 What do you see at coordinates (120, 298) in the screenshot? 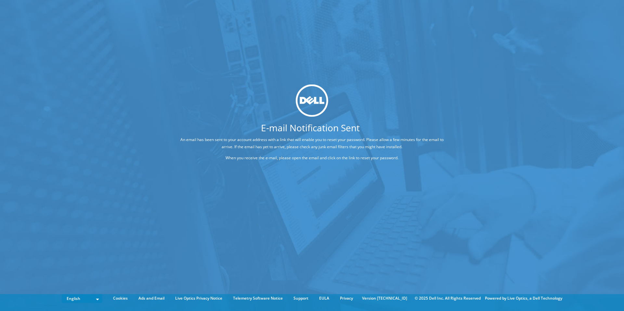
I see `a: Cookies` at bounding box center [120, 298].